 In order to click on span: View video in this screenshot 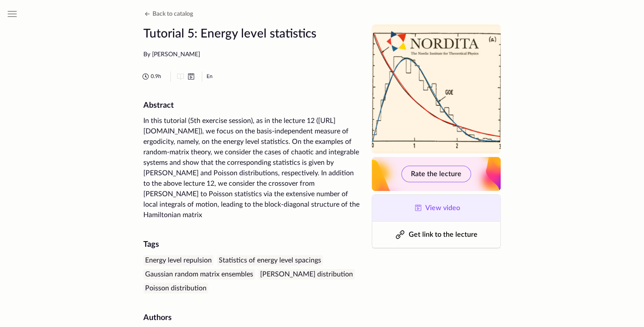, I will do `click(443, 208)`.